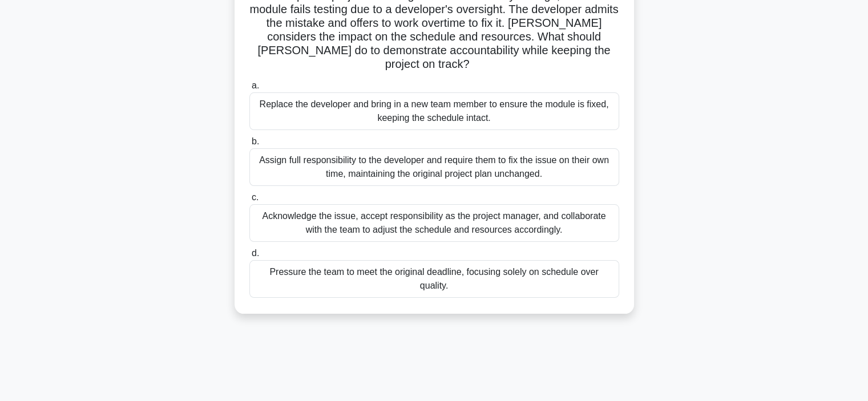 The image size is (868, 401). Describe the element at coordinates (434, 223) in the screenshot. I see `div: Acknowledge the issue, accept responsibility as the project manager, and collaborate with the tea...` at that location.